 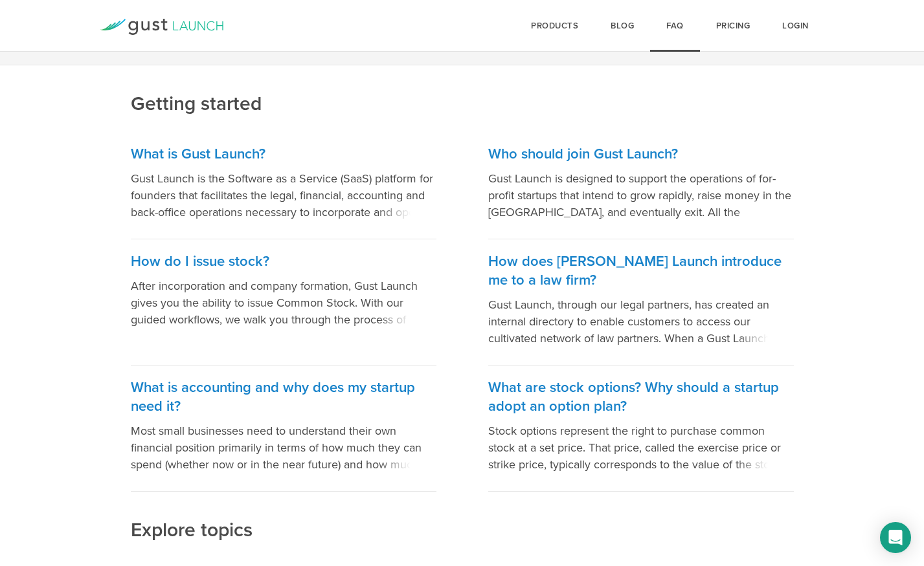 What do you see at coordinates (283, 154) in the screenshot?
I see `h3: What is Gust Launch?` at bounding box center [283, 154].